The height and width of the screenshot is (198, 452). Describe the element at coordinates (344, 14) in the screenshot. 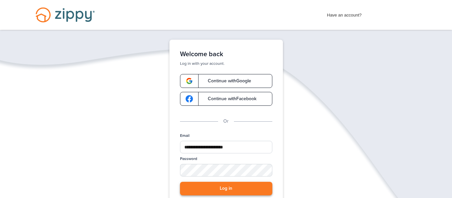

I see `span: Have an account?` at that location.